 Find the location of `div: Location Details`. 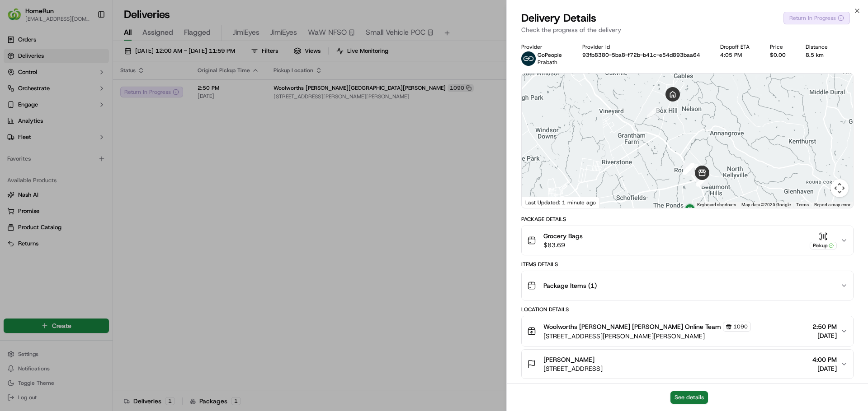

div: Location Details is located at coordinates (687, 310).